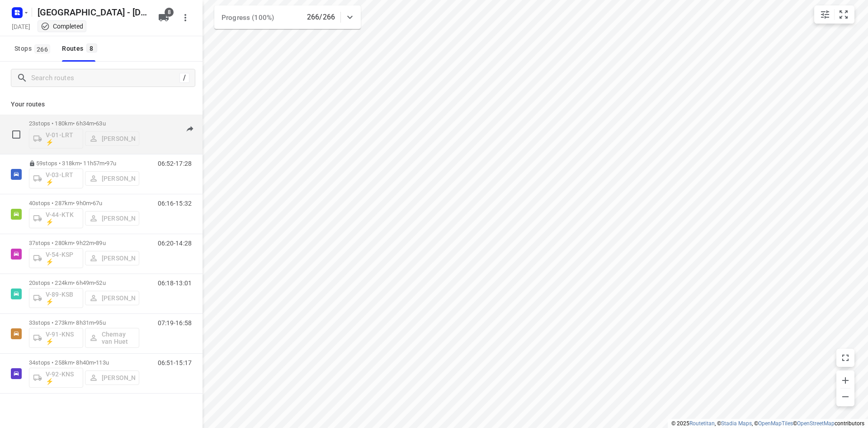  Describe the element at coordinates (84, 242) in the screenshot. I see `p: 37 stops • 280km • 9h22m` at that location.